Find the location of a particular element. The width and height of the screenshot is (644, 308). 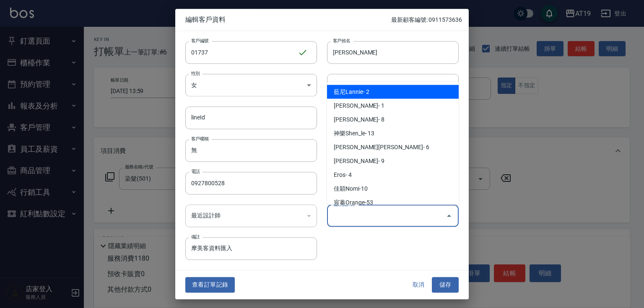

span: 編輯客戶資料 is located at coordinates (288, 20).